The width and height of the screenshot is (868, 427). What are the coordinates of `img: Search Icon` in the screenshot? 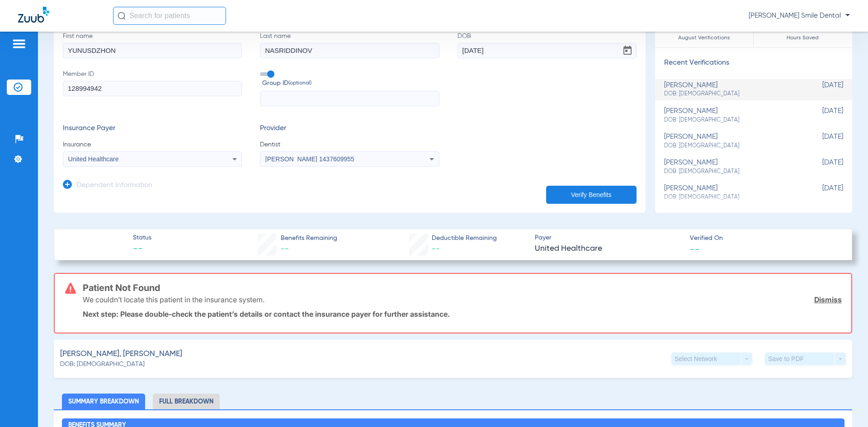 It's located at (122, 16).